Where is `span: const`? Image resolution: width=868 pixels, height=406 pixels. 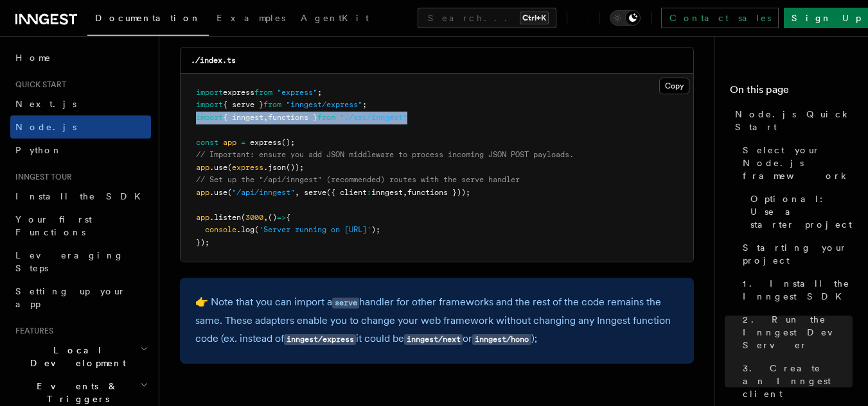 span: const is located at coordinates (207, 142).